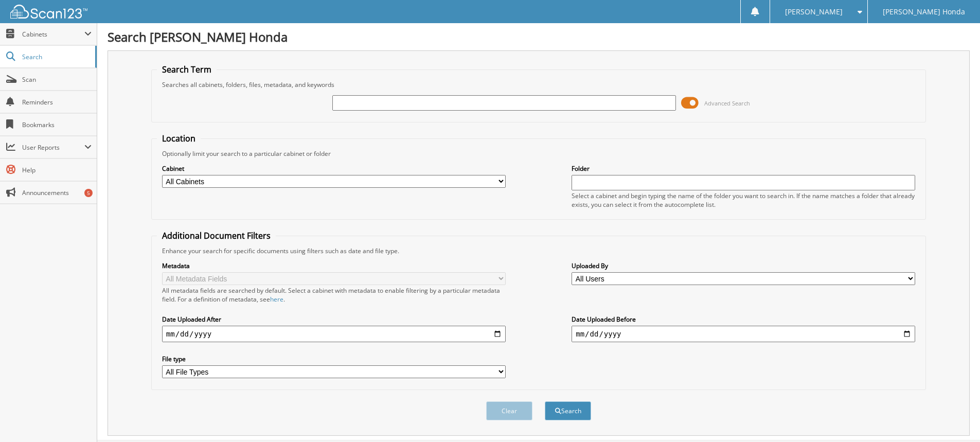  I want to click on label: Cabinet, so click(334, 168).